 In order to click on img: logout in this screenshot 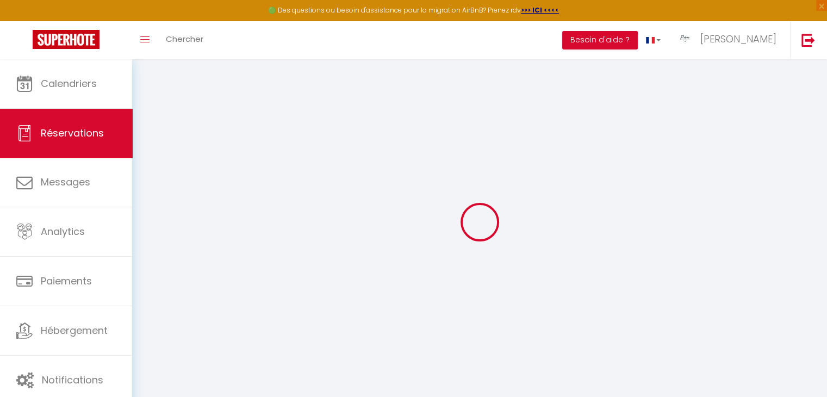, I will do `click(808, 40)`.